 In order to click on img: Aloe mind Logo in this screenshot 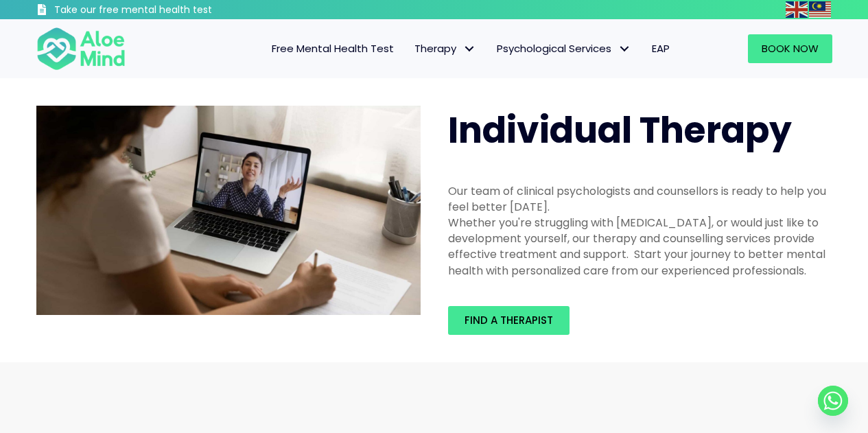, I will do `click(81, 49)`.